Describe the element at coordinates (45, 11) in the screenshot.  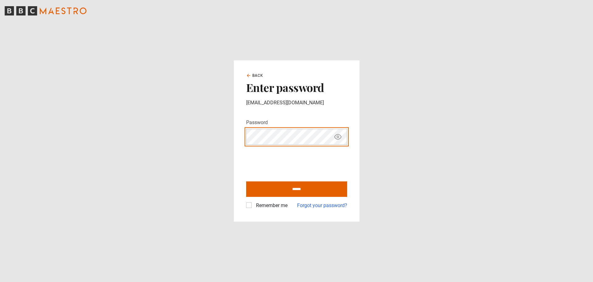
I see `svg: BBC Maestro` at that location.